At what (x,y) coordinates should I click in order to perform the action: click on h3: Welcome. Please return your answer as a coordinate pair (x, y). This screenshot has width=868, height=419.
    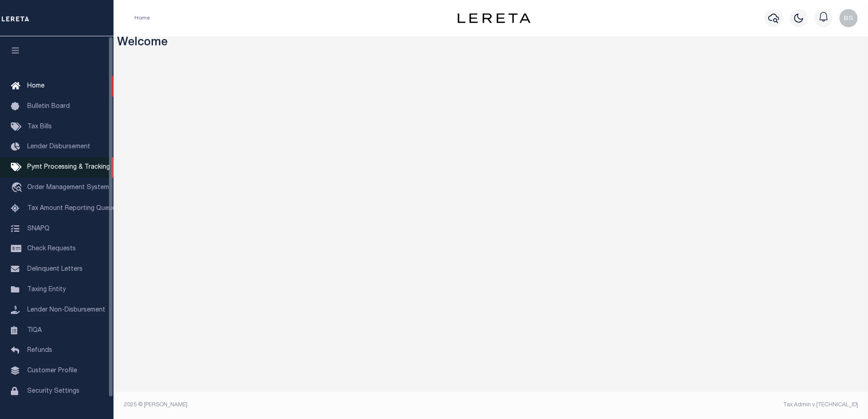
    Looking at the image, I should click on (491, 43).